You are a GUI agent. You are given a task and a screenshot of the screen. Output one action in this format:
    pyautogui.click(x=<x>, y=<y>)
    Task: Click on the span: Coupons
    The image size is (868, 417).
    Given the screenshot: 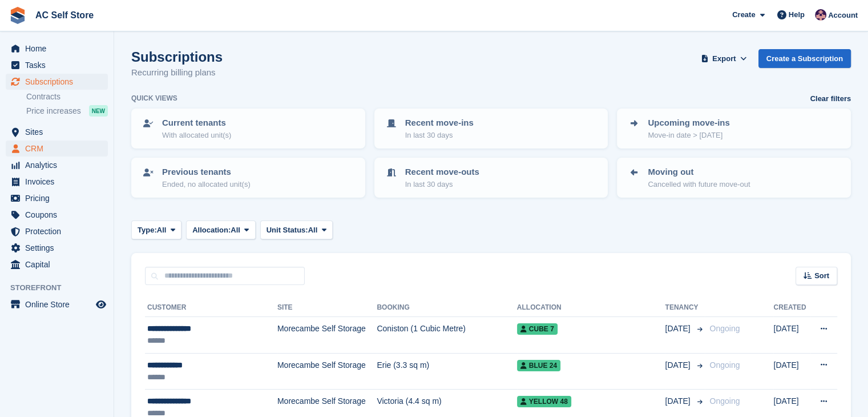 What is the action you would take?
    pyautogui.click(x=59, y=215)
    